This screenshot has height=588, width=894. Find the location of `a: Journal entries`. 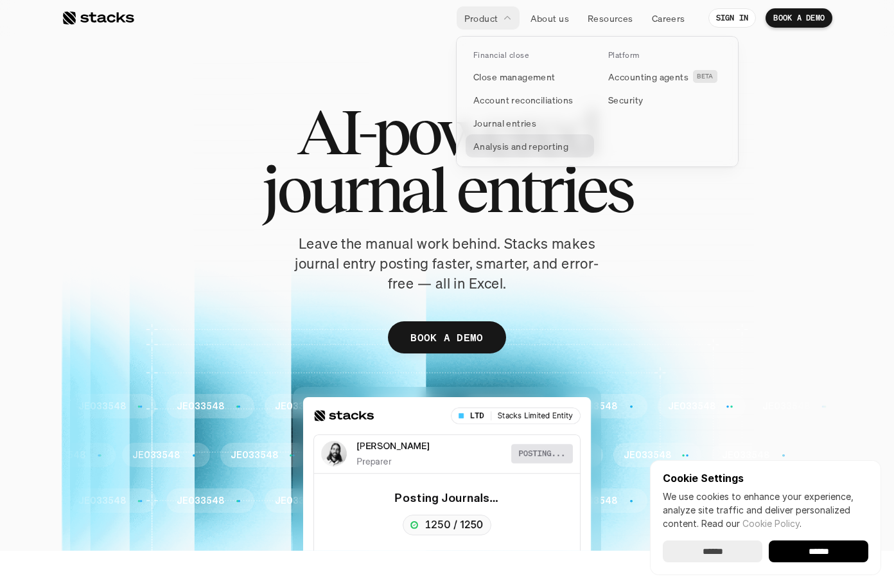

a: Journal entries is located at coordinates (530, 123).